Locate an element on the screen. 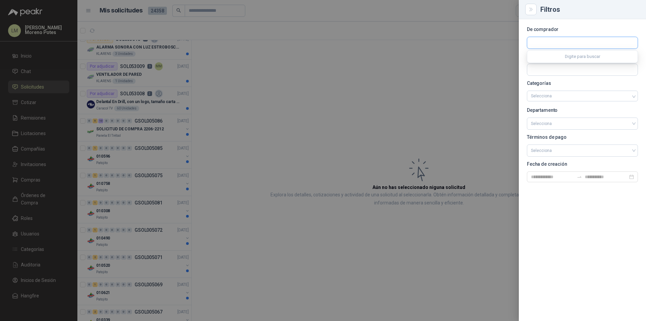 The image size is (646, 321). span: swap-right is located at coordinates (580, 177).